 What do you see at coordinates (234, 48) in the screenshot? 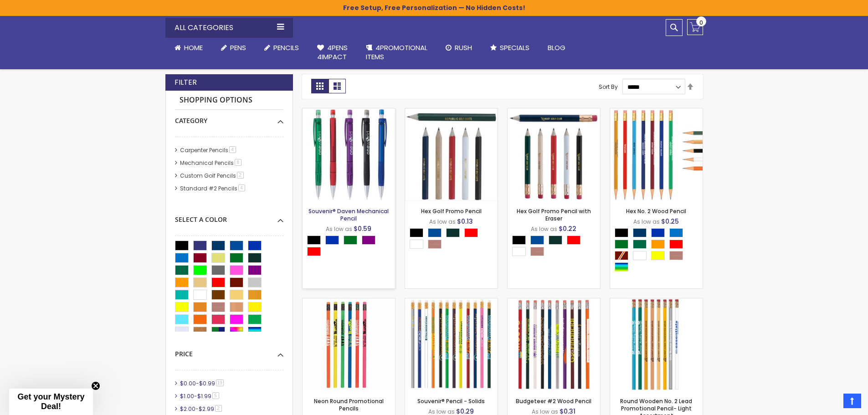
I see `a: Pens` at bounding box center [234, 48].